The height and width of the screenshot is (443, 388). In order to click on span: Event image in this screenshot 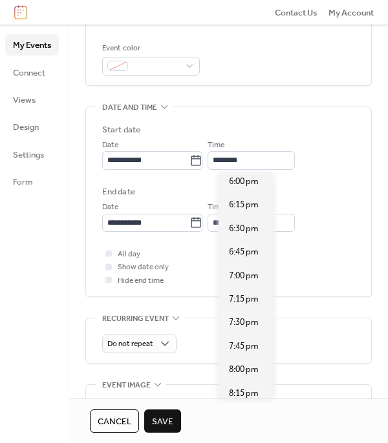, I will do `click(126, 385)`.